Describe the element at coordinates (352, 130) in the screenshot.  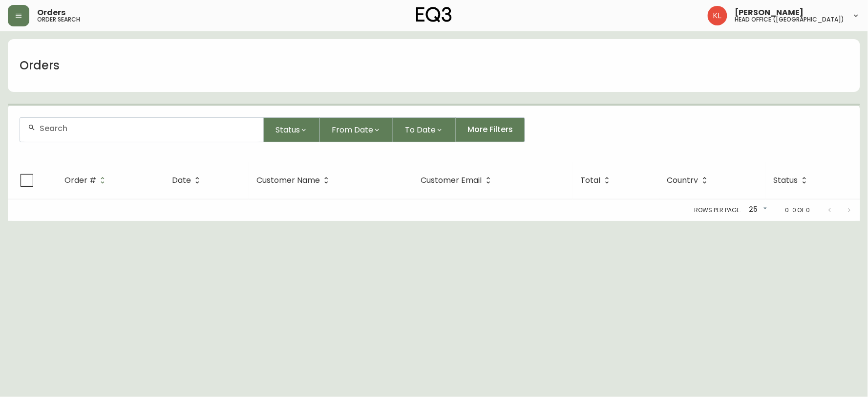
I see `span: From Date` at that location.